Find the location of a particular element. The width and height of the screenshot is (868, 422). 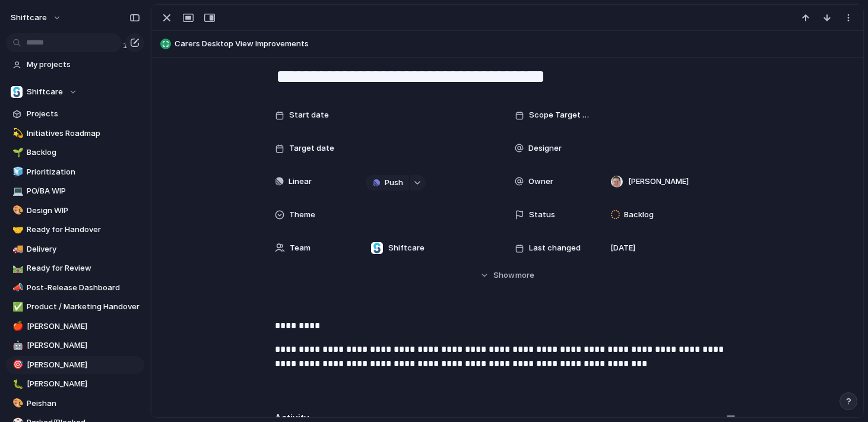

span: Post-Release Dashboard is located at coordinates (83, 287).